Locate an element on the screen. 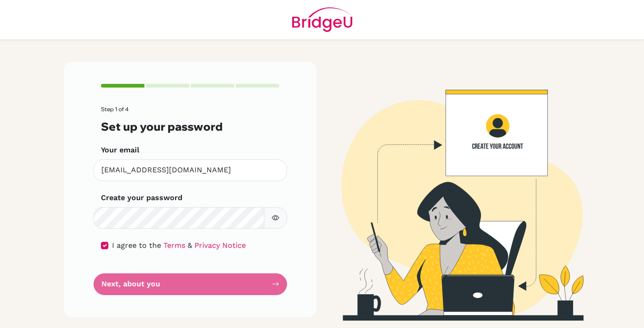 The width and height of the screenshot is (644, 328). a: Privacy Notice is located at coordinates (220, 245).